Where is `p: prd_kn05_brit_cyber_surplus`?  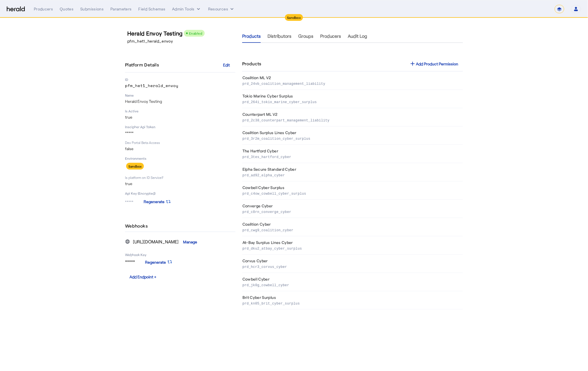 p: prd_kn05_brit_cyber_surplus is located at coordinates (351, 303).